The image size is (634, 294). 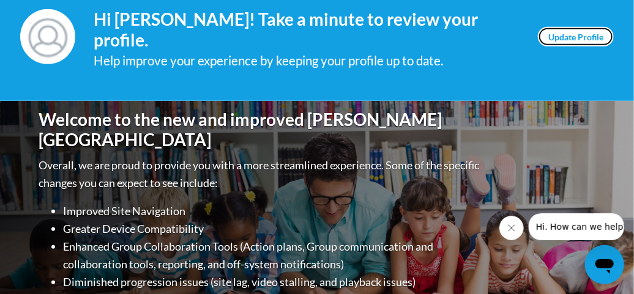 What do you see at coordinates (576, 37) in the screenshot?
I see `a: Update Profile` at bounding box center [576, 37].